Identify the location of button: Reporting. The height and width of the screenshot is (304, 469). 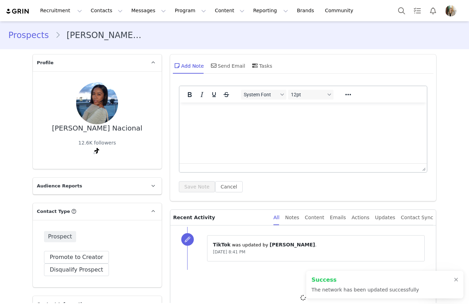
(271, 10).